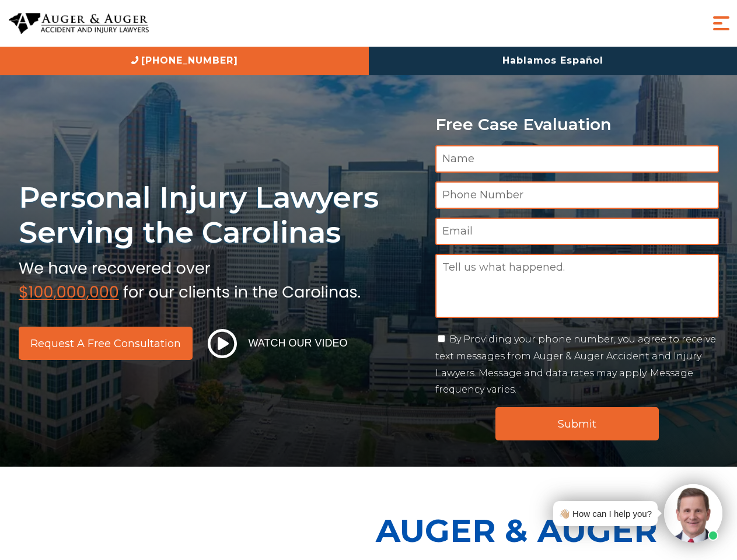 This screenshot has width=737, height=560. Describe the element at coordinates (189, 278) in the screenshot. I see `img: sub text` at that location.